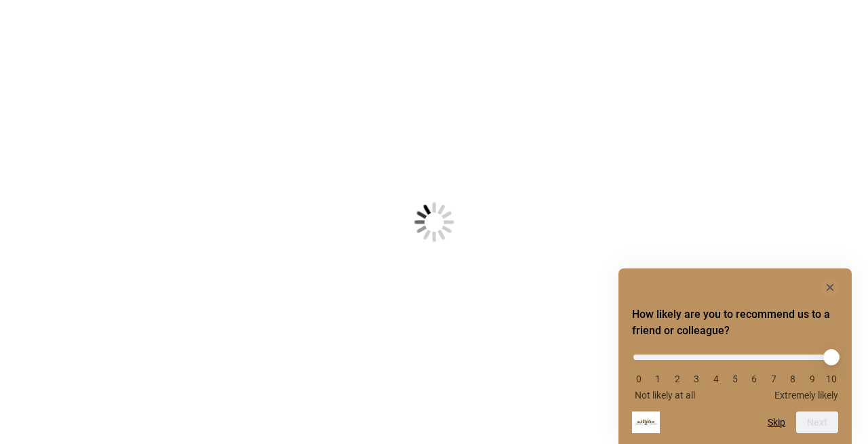 The width and height of the screenshot is (868, 444). What do you see at coordinates (830, 287) in the screenshot?
I see `button: Hide survey` at bounding box center [830, 287].